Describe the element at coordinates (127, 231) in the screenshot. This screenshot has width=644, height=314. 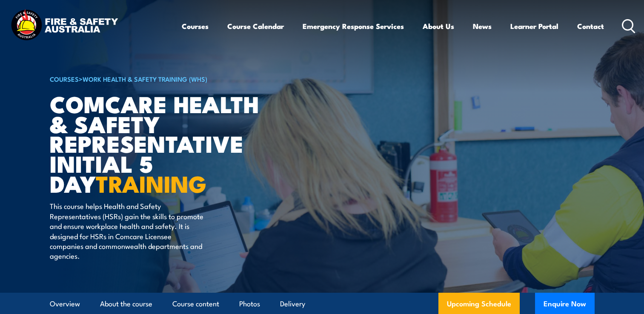
I see `p: This course helps Health and Safety Representatives (HSRs) gain the skills to promote and ensure ...` at that location.